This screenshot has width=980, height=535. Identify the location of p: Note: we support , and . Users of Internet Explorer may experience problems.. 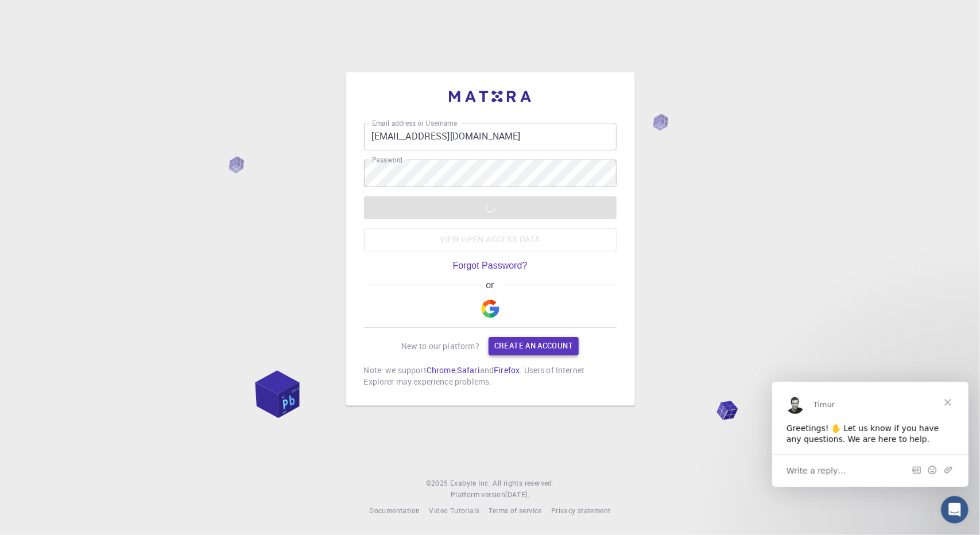
(490, 376).